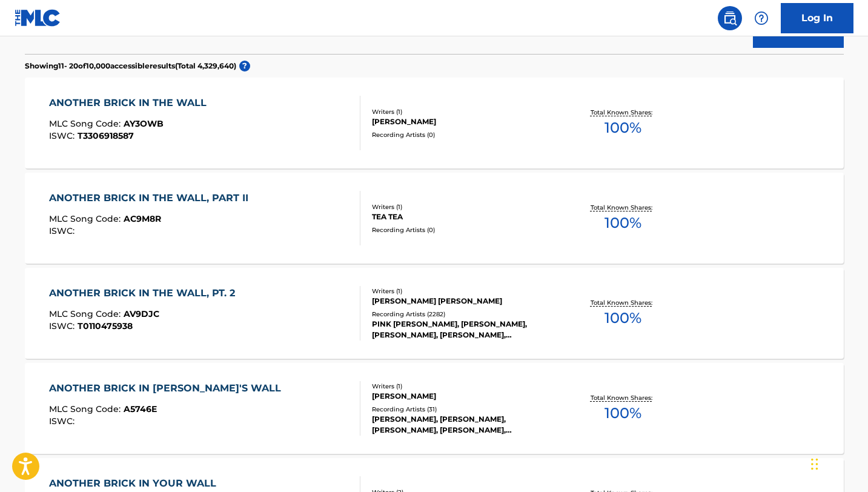 The height and width of the screenshot is (492, 868). I want to click on div: Help, so click(762, 18).